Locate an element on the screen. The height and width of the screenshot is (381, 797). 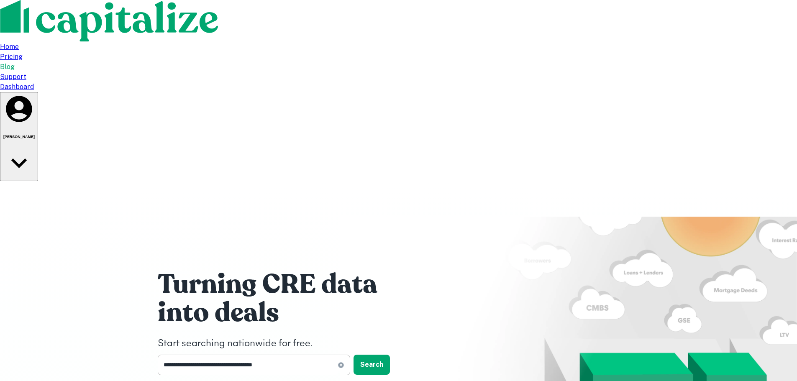
h1: Turning CRE data is located at coordinates (283, 285).